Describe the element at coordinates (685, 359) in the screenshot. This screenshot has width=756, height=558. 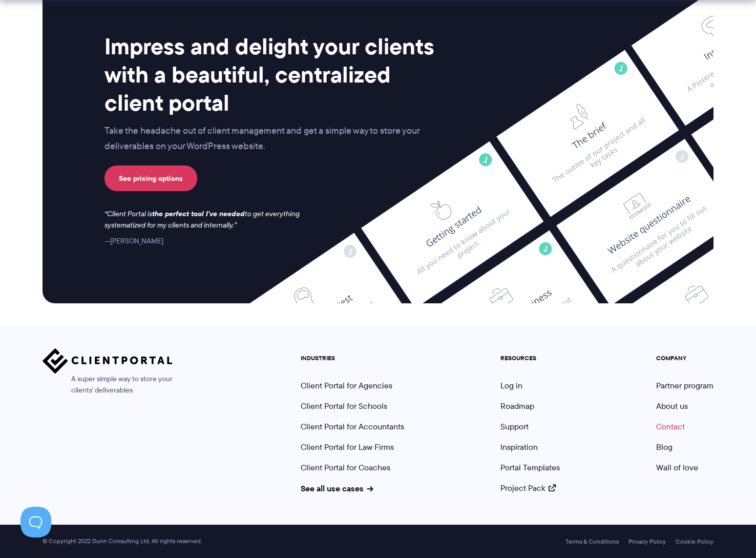
I see `h5: COMPANY` at that location.